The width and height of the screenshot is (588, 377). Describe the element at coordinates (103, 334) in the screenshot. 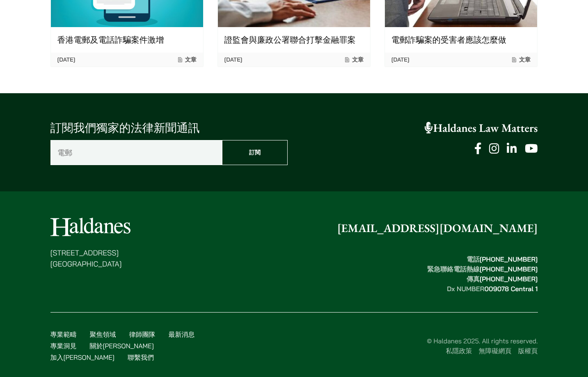

I see `a: 聚焦領域` at that location.